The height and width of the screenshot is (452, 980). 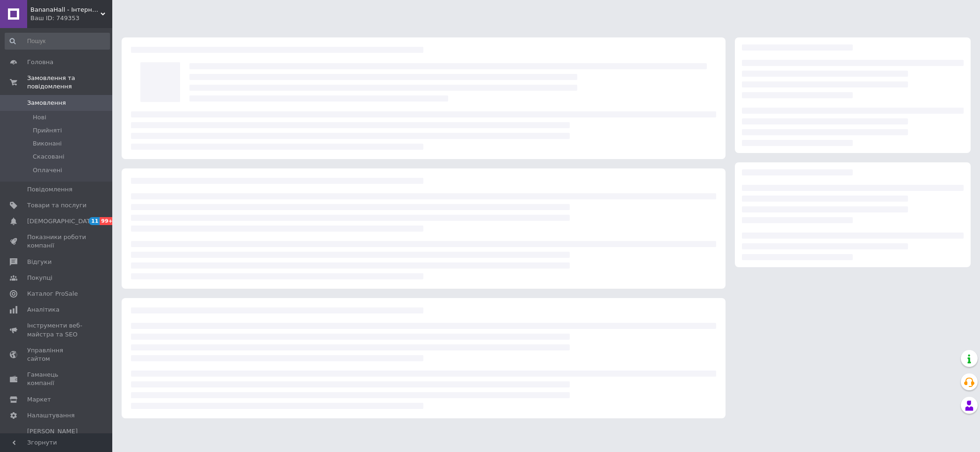 What do you see at coordinates (41, 62) in the screenshot?
I see `span: Головна` at bounding box center [41, 62].